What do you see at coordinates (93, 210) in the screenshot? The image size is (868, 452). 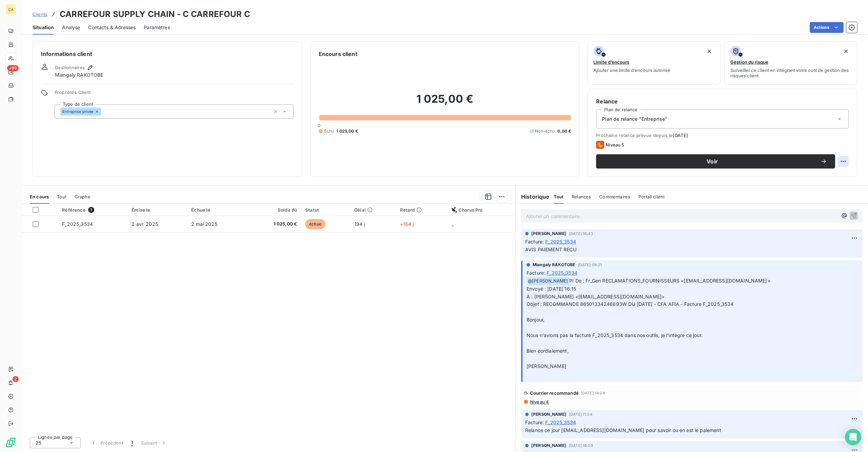 I see `div: Référence` at bounding box center [93, 210].